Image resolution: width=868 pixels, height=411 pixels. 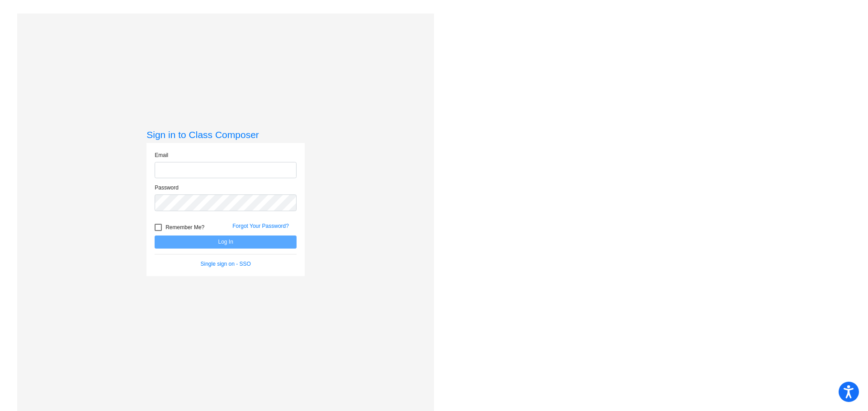 I want to click on a: Single sign on - SSO, so click(x=226, y=264).